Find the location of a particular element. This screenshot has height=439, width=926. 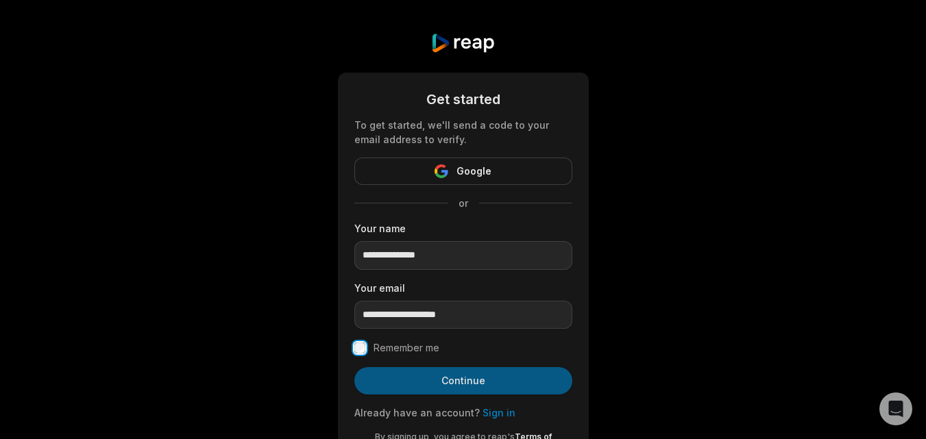

div: Get started is located at coordinates (463, 99).